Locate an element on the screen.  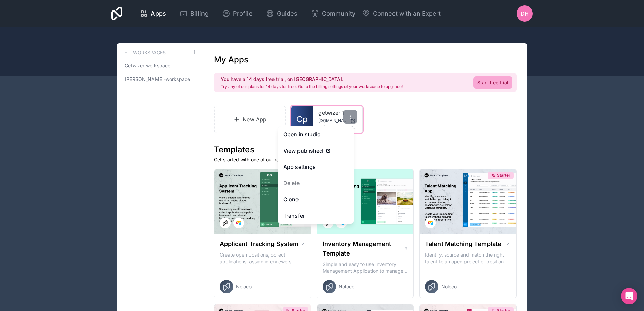
a: Transfer is located at coordinates (315, 216).